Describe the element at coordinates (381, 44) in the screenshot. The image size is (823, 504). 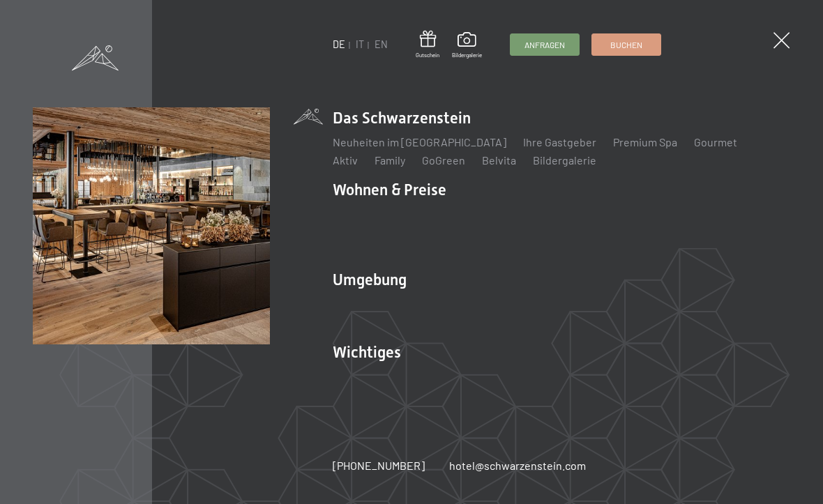
I see `a: EN` at that location.